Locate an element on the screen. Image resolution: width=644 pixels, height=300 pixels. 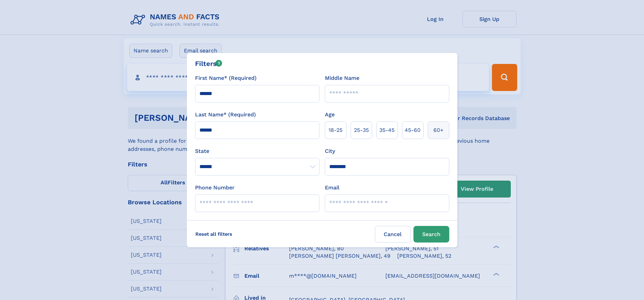
label: City is located at coordinates (330, 151).